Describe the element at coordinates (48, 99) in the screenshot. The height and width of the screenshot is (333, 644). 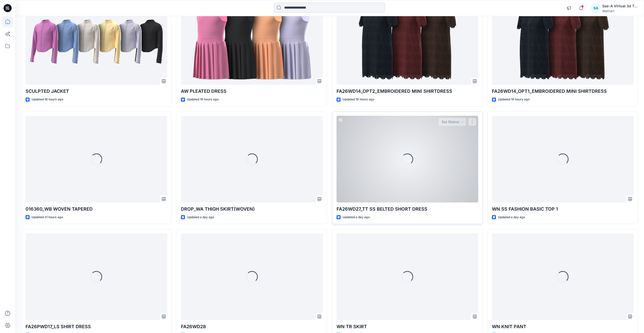
I see `p: Updated 18 hours ago` at that location.